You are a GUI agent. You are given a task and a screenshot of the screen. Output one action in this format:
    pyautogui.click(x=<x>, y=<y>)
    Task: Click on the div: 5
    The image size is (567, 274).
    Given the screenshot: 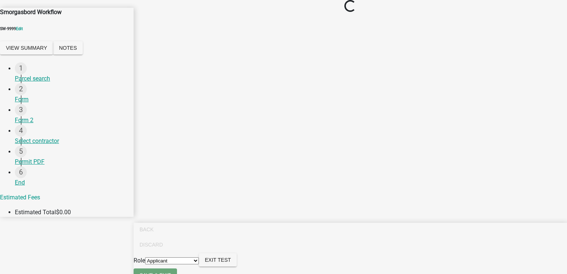 What is the action you would take?
    pyautogui.click(x=21, y=151)
    